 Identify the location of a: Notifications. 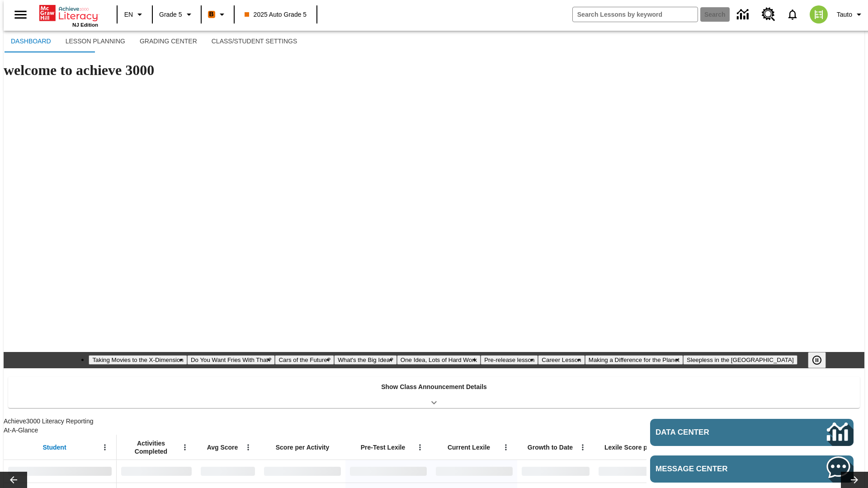
(793, 14).